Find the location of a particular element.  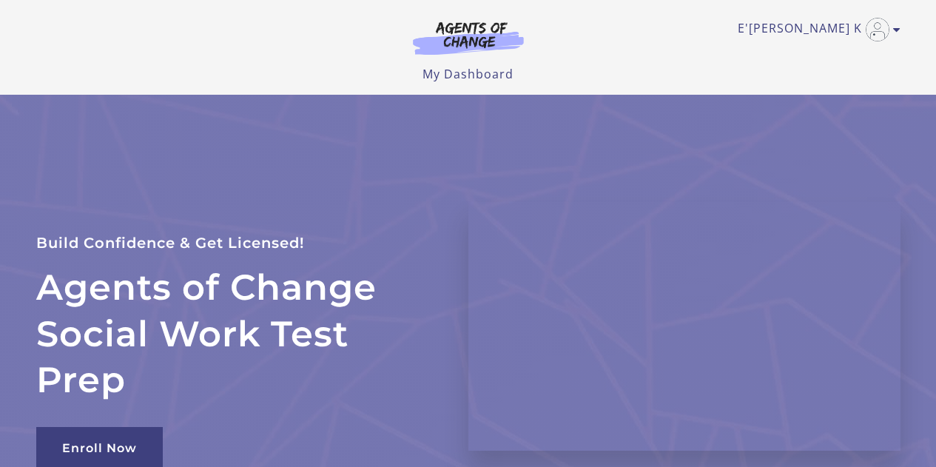

h2: Agents of Change Social Work Test Prep is located at coordinates (235, 333).